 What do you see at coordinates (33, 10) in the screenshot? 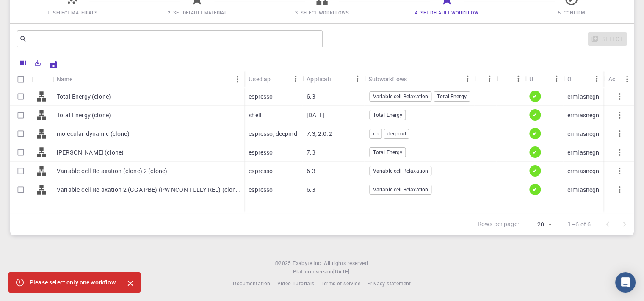
I see `span: Support` at bounding box center [33, 10].